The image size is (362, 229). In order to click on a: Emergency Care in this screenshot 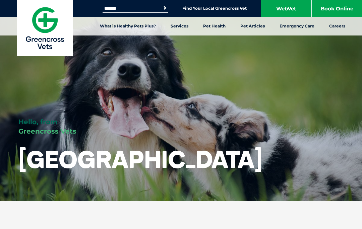, I will do `click(297, 26)`.